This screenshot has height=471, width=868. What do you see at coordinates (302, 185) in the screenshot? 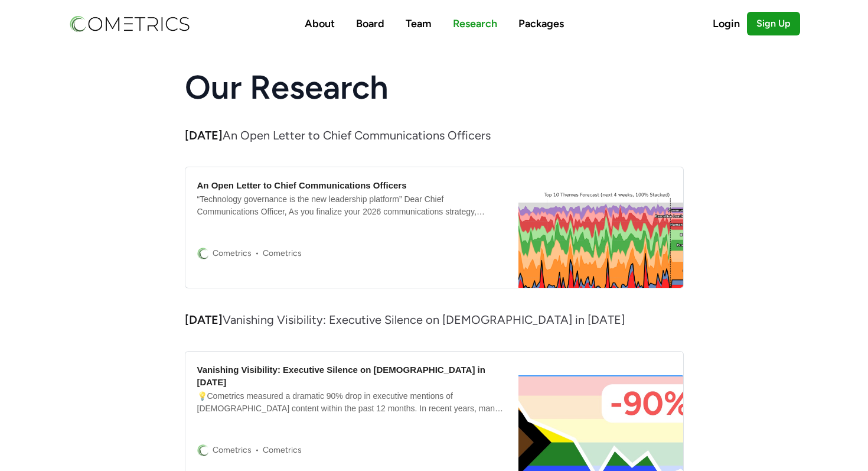
I see `div: An Open Letter to Chief Communications Officers` at bounding box center [302, 185].